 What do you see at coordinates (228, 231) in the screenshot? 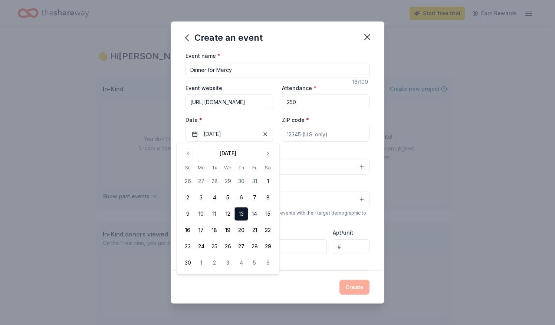
I see `button: 19` at bounding box center [228, 231].